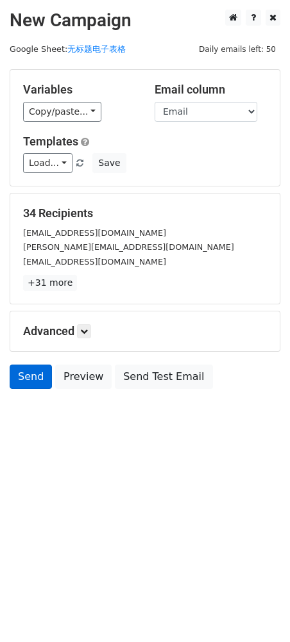 The image size is (290, 642). What do you see at coordinates (31, 377) in the screenshot?
I see `a: Send` at bounding box center [31, 377].